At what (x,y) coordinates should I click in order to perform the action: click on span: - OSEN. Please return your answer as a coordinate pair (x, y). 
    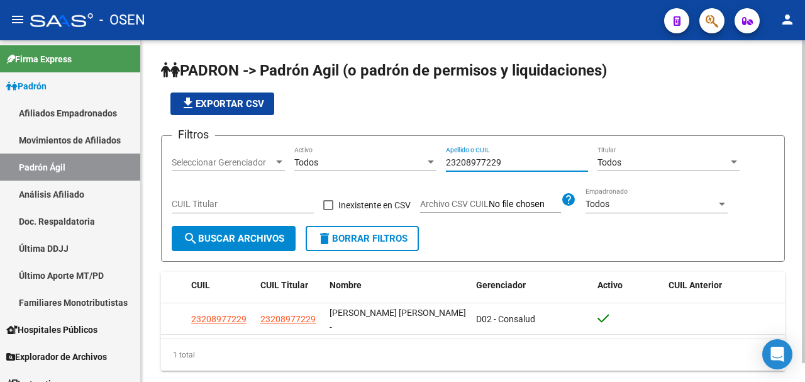
    Looking at the image, I should click on (122, 20).